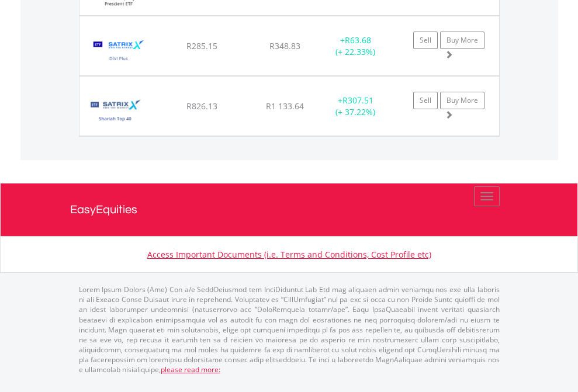  What do you see at coordinates (285, 46) in the screenshot?
I see `span: R348.83` at bounding box center [285, 46].